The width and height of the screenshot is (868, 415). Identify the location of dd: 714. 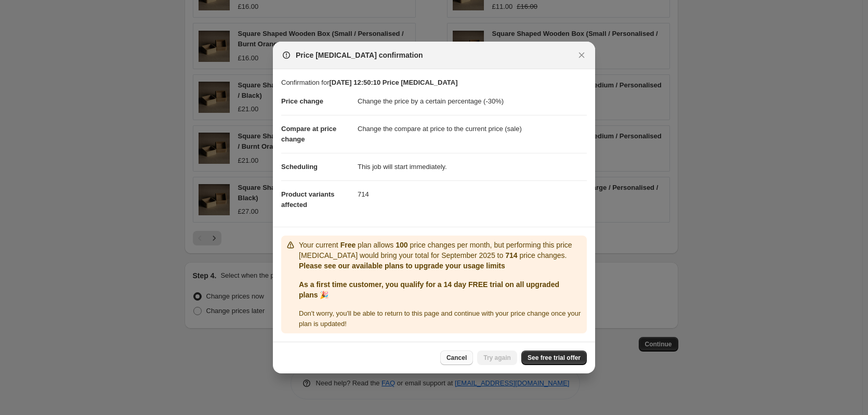
(472, 194).